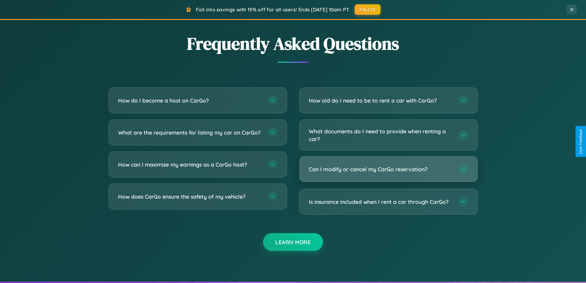  Describe the element at coordinates (581, 141) in the screenshot. I see `div: Give Feedback` at that location.